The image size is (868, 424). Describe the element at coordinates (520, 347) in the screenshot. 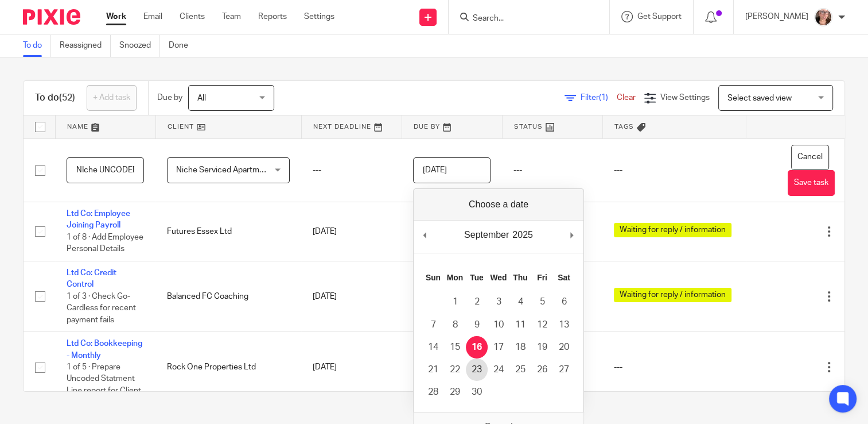

I see `button: 18` at that location.